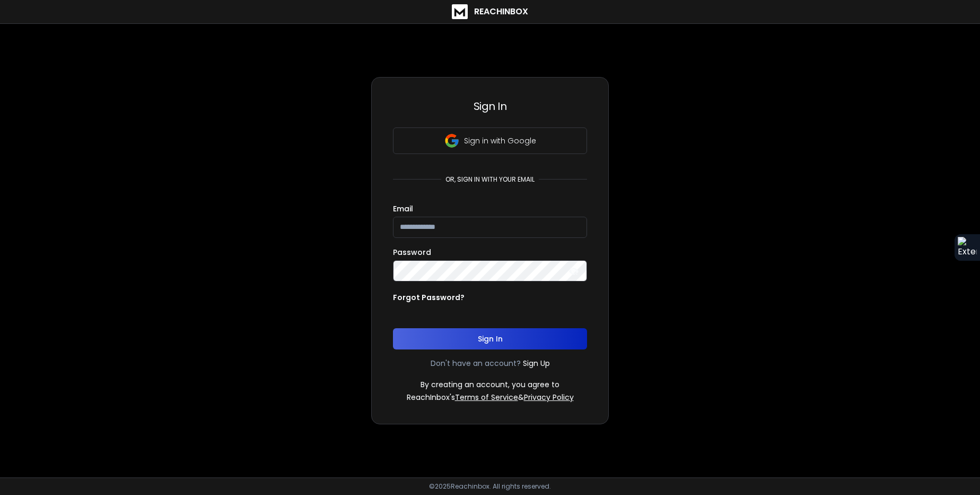 The width and height of the screenshot is (980, 495). I want to click on span: Privacy Policy, so click(549, 397).